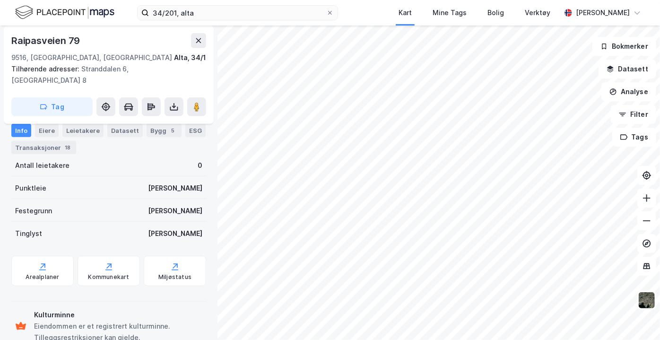 The height and width of the screenshot is (340, 660). What do you see at coordinates (125, 130) in the screenshot?
I see `div: Datasett` at bounding box center [125, 130].